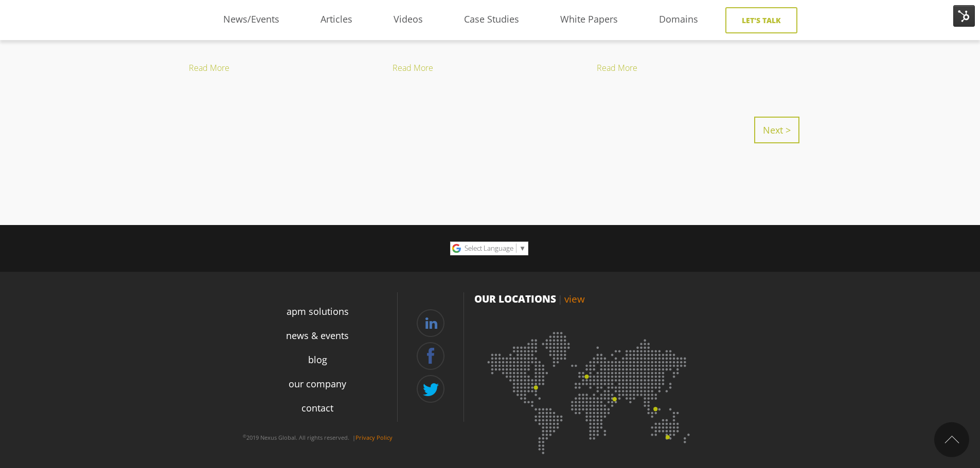 The image size is (980, 468). Describe the element at coordinates (495, 249) in the screenshot. I see `a: Select Language​` at that location.